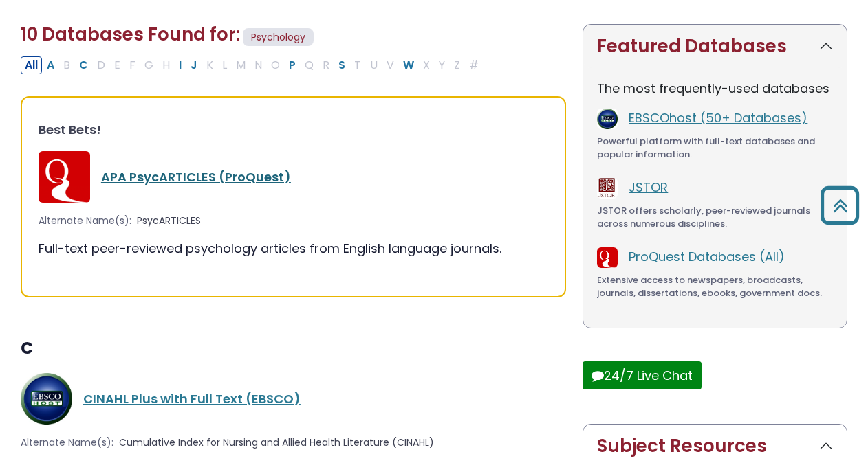  Describe the element at coordinates (192, 399) in the screenshot. I see `a: CINAHL Plus with Full Text (EBSCO)` at that location.